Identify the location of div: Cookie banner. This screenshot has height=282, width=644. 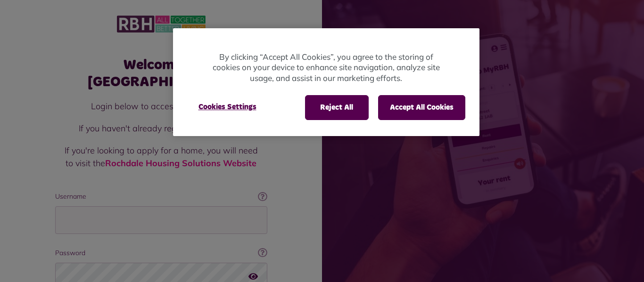
(326, 82).